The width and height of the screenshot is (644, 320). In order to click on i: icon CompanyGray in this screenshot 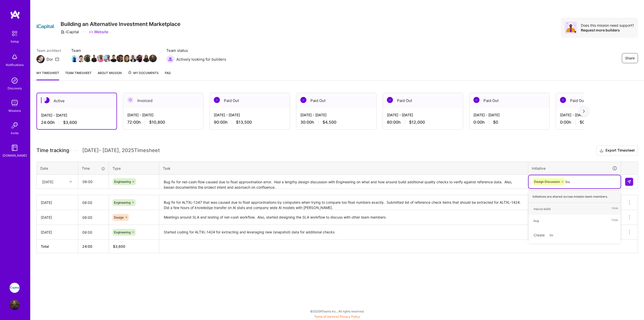, I will do `click(62, 32)`.